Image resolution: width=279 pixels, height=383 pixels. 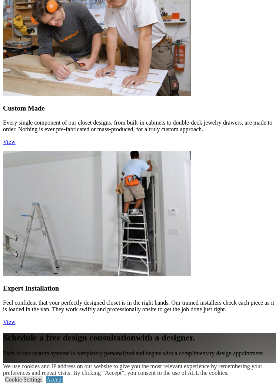 What do you see at coordinates (141, 370) in the screenshot?
I see `div: We use cookies and IP address on our website to give you the most relevant experience by remember...` at bounding box center [141, 370].